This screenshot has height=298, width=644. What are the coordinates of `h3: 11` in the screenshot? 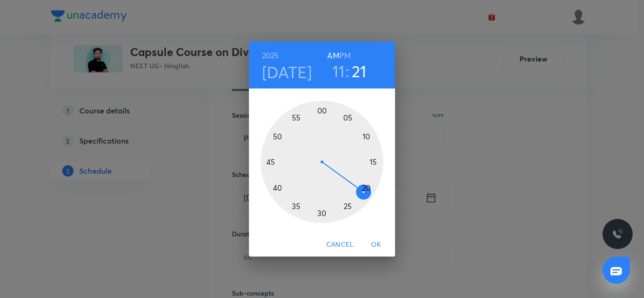 It's located at (338, 71).